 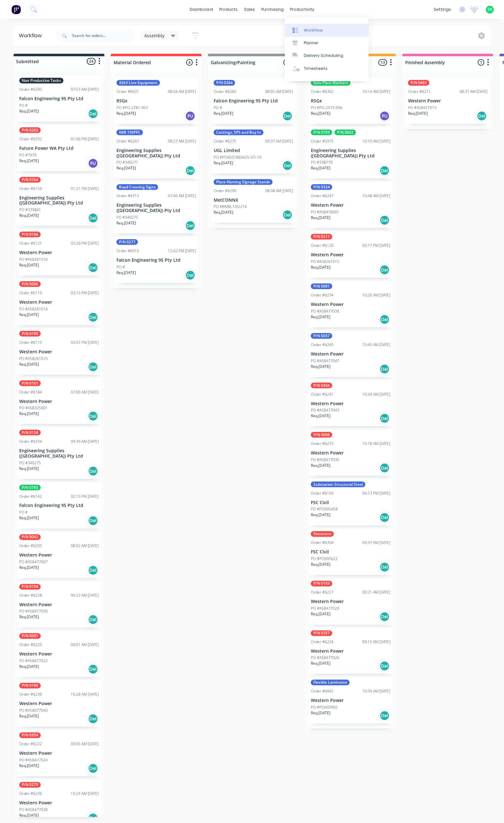 I want to click on div: Order #6142, so click(x=31, y=497).